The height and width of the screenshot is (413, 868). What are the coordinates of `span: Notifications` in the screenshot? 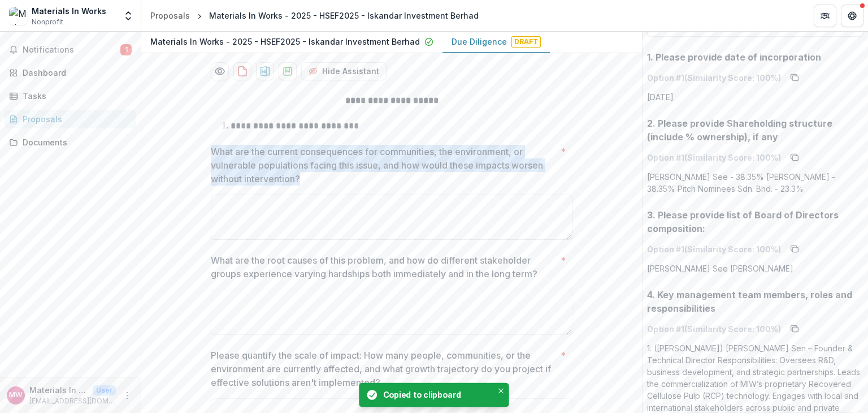 It's located at (71, 50).